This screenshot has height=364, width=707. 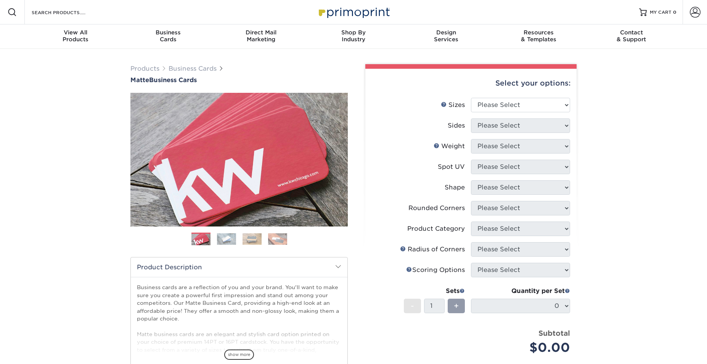 What do you see at coordinates (521, 291) in the screenshot?
I see `div: Quantity per Set` at bounding box center [521, 291].